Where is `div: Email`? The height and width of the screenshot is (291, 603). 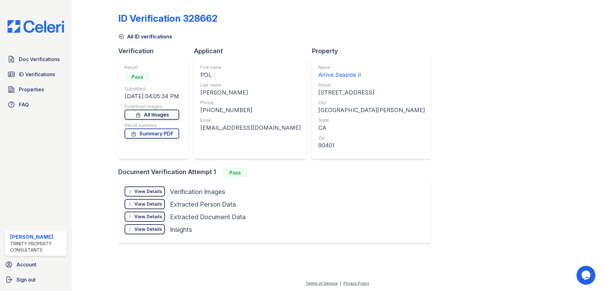
div: Email is located at coordinates (250, 120).